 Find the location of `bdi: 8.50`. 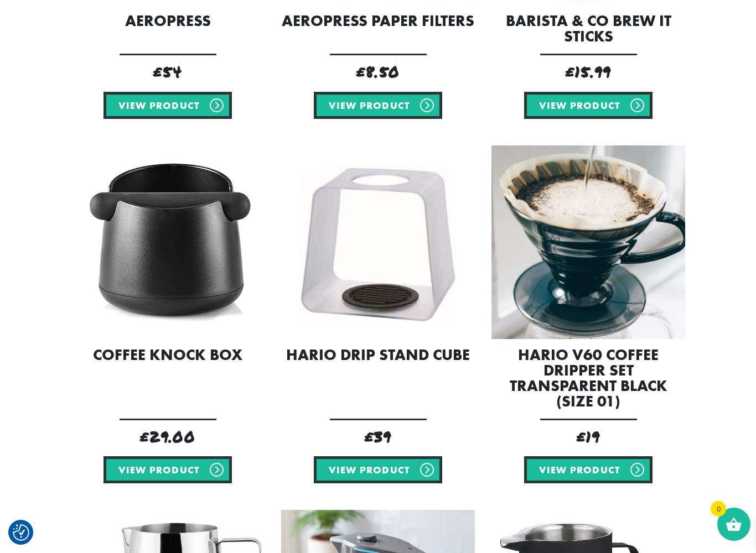

bdi: 8.50 is located at coordinates (378, 71).